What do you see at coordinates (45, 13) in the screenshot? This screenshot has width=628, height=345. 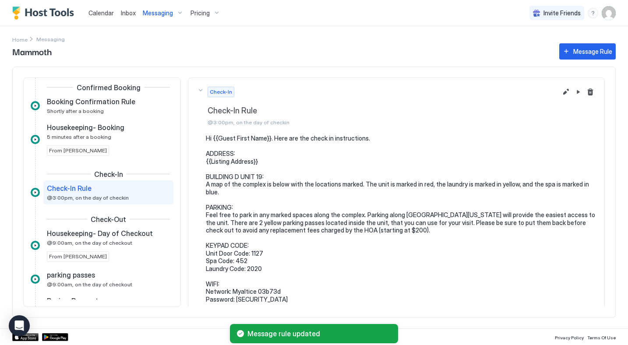 I see `div: Host Tools Logo` at bounding box center [45, 13].